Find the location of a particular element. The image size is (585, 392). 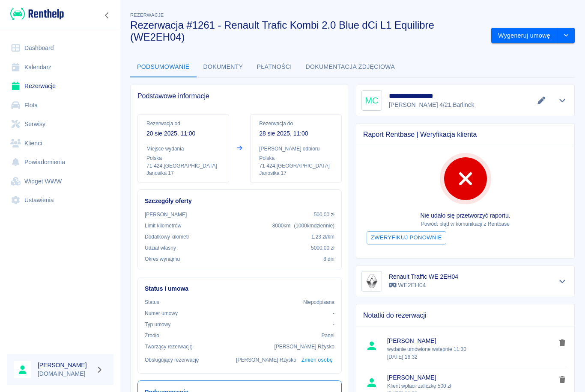

a: Klienci is located at coordinates (60, 144).